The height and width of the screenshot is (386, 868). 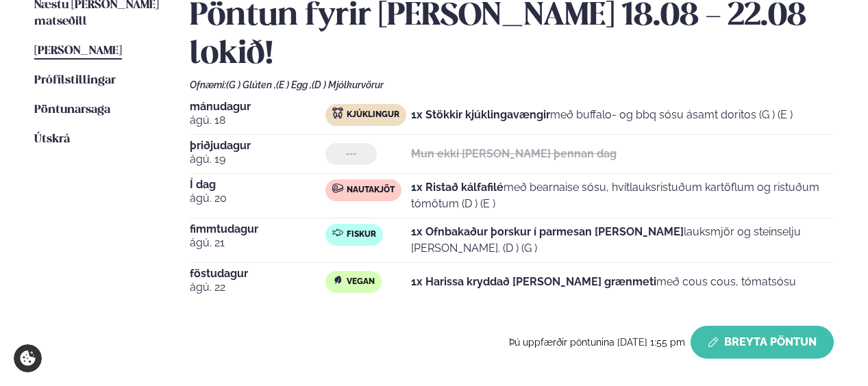 I want to click on span: föstudagur, so click(x=257, y=274).